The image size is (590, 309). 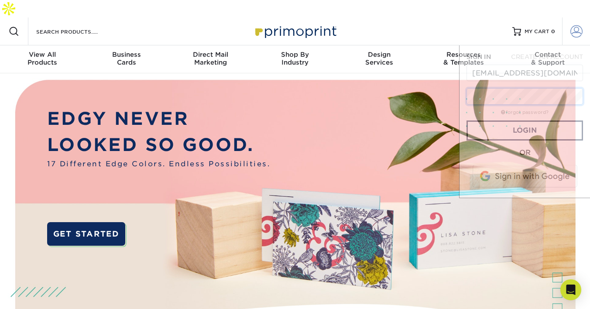 What do you see at coordinates (571, 290) in the screenshot?
I see `div: Open Intercom Messenger` at bounding box center [571, 290].